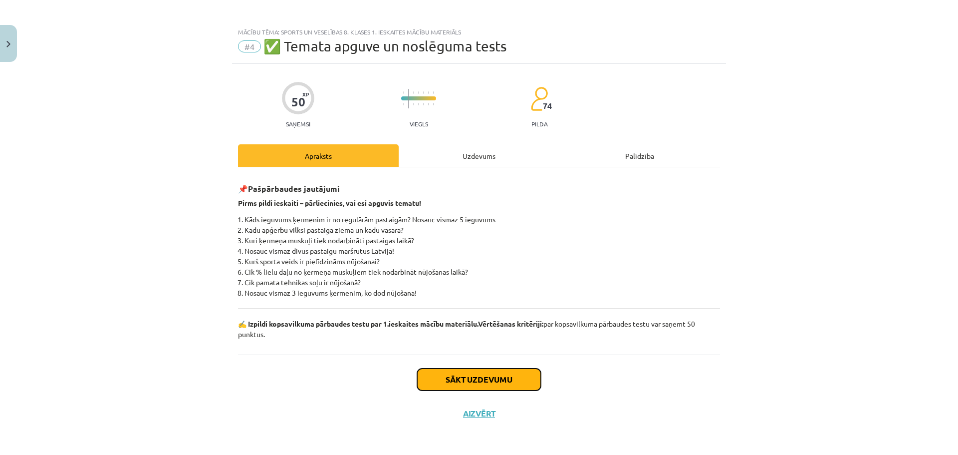 This screenshot has height=455, width=958. Describe the element at coordinates (249, 46) in the screenshot. I see `span: #4` at that location.